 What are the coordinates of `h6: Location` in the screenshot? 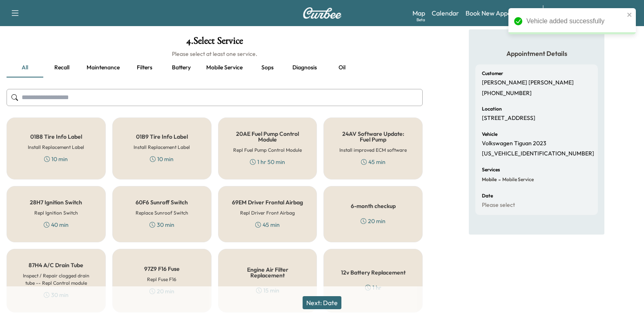 It's located at (492, 109).